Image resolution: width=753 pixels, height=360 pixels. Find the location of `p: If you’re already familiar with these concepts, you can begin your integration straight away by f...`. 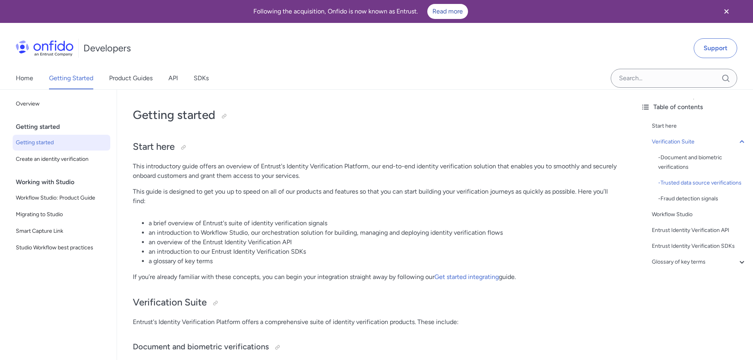

p: If you’re already familiar with these concepts, you can begin your integration straight away by f... is located at coordinates (375, 277).